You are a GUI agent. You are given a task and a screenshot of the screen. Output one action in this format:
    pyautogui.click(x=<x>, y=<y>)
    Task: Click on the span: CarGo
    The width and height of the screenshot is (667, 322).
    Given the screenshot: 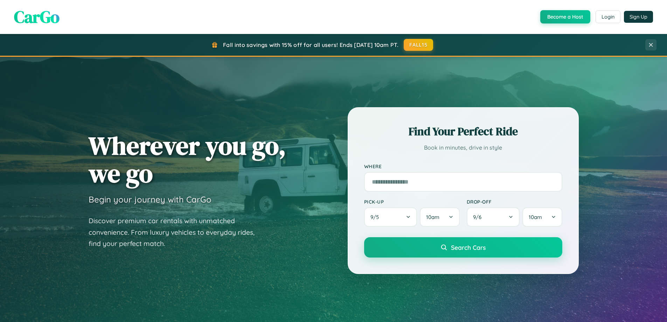 What is the action you would take?
    pyautogui.click(x=37, y=17)
    